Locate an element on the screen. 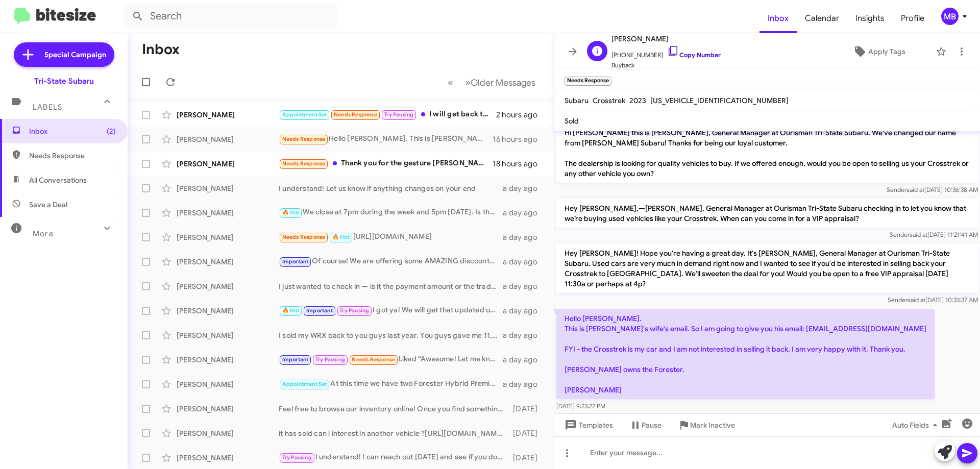  span: All Conversations is located at coordinates (58, 180).